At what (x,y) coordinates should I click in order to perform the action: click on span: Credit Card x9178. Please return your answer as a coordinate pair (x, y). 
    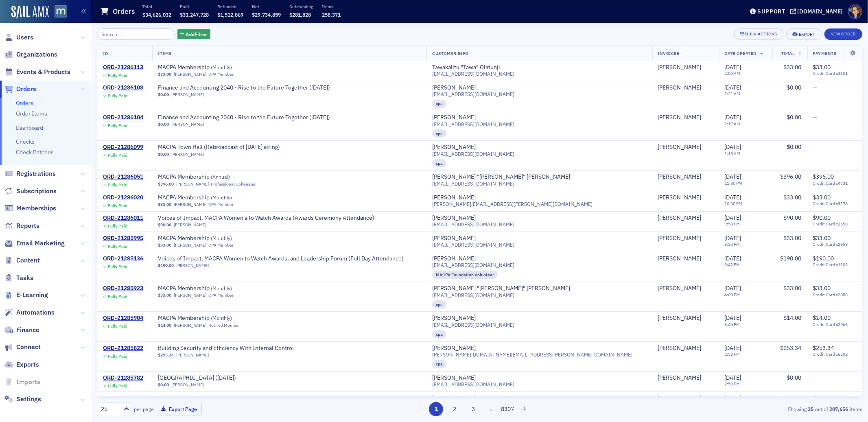
    Looking at the image, I should click on (835, 204).